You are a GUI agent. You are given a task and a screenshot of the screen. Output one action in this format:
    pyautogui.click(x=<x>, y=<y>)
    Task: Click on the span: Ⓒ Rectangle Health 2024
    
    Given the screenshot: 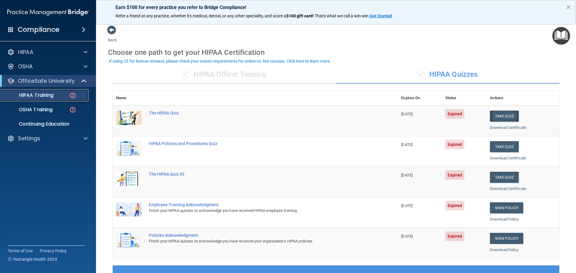 What is the action you would take?
    pyautogui.click(x=32, y=260)
    